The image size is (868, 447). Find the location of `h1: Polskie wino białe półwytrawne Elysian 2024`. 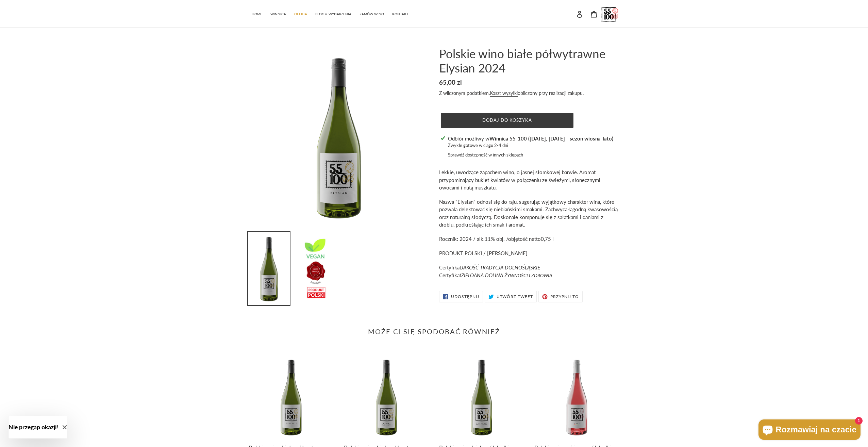

h1: Polskie wino białe półwytrawne Elysian 2024 is located at coordinates (529, 60).